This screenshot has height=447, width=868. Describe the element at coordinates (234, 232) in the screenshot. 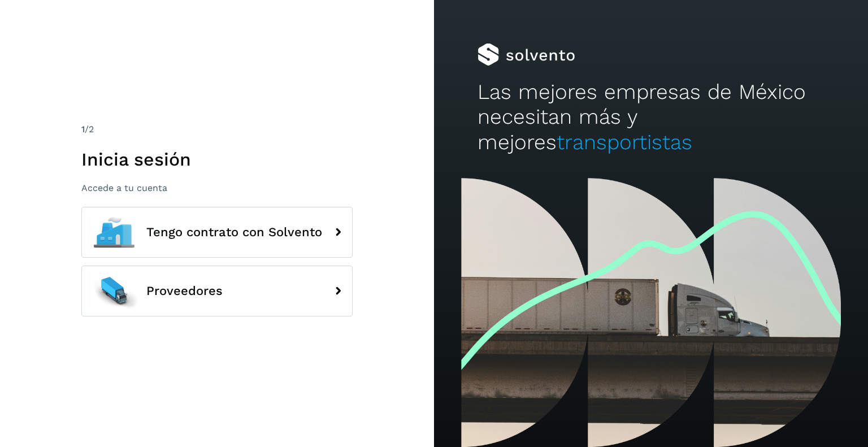

I see `span: Tengo contrato con Solvento` at that location.